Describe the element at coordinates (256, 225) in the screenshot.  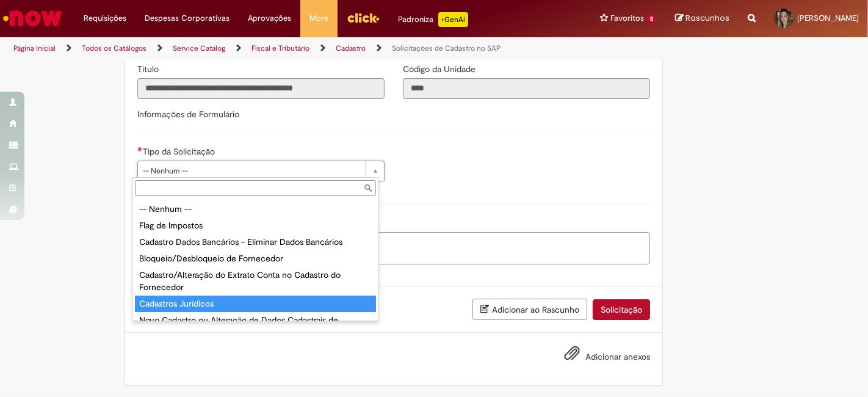
I see `div: Flag de Impostos` at that location.